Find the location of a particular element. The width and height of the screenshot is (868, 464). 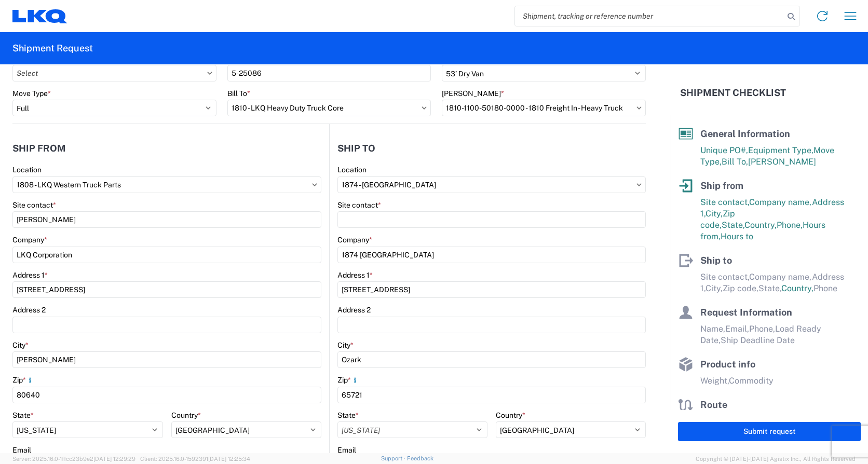

span: Ship to is located at coordinates (716, 260).